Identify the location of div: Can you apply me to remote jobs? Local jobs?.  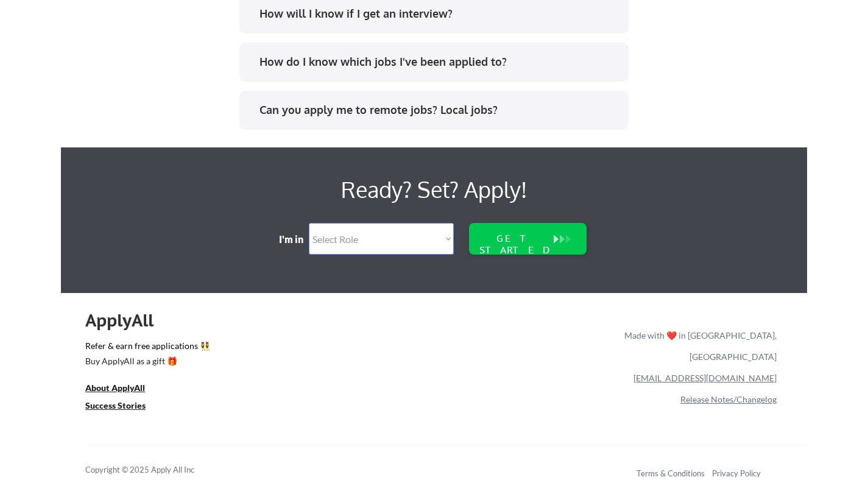
(438, 109).